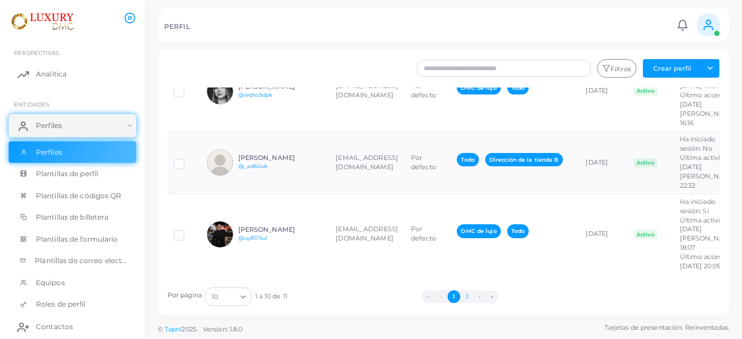 The image size is (742, 339). I want to click on a: @uy8175u1, so click(253, 238).